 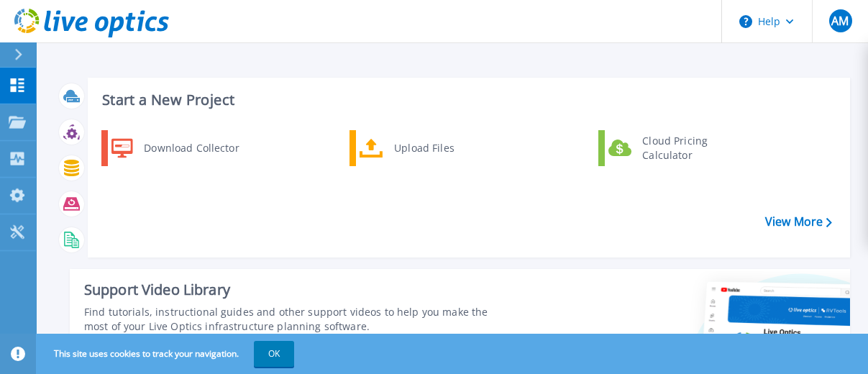 I want to click on div: Upload Files, so click(x=440, y=148).